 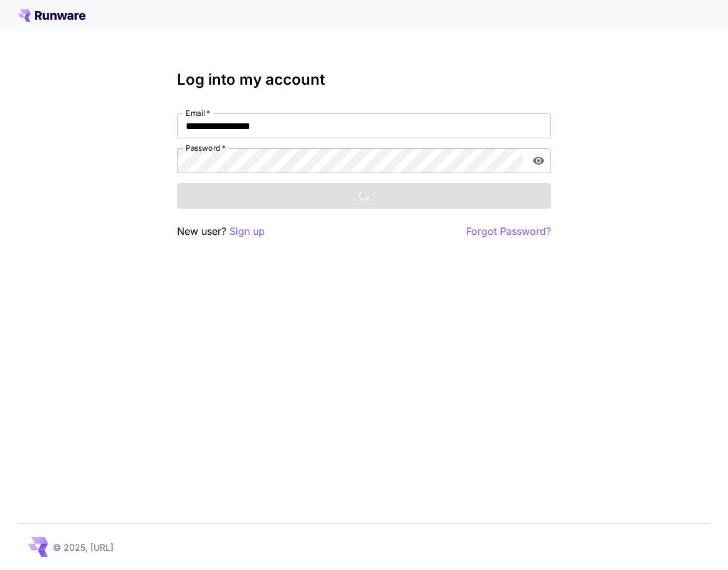 I want to click on p: New user?, so click(x=220, y=231).